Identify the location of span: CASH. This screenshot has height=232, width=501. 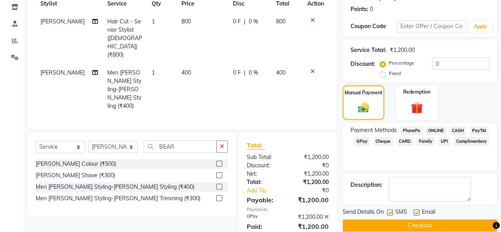
(458, 130).